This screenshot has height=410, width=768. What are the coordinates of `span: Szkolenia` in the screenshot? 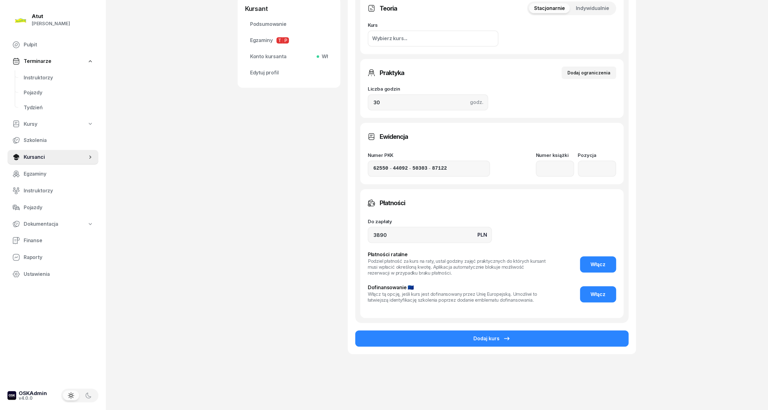 It's located at (59, 140).